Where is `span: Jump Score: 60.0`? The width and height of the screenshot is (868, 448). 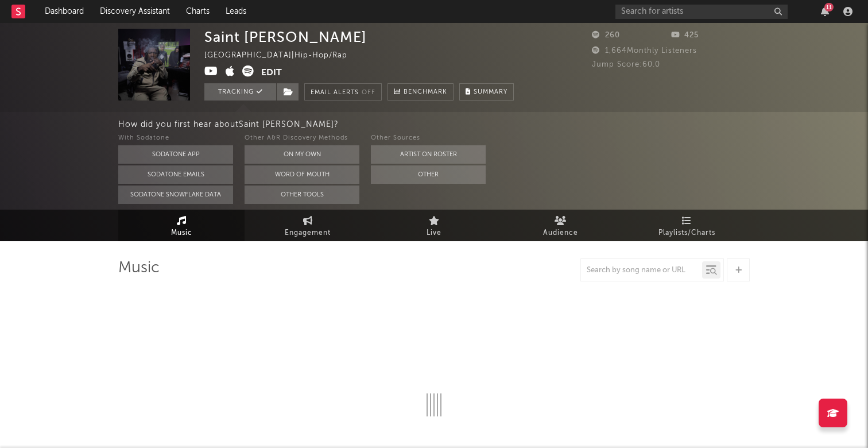 span: Jump Score: 60.0 is located at coordinates (626, 64).